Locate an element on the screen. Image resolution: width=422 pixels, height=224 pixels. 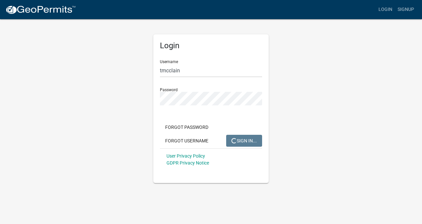
a: Login is located at coordinates (386, 10).